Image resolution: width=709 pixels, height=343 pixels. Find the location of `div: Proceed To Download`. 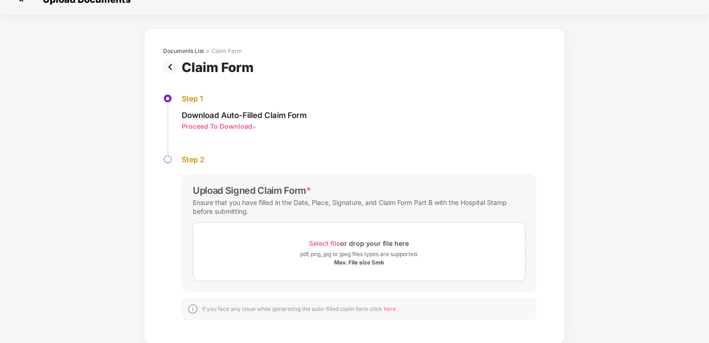

div: Proceed To Download is located at coordinates (217, 126).